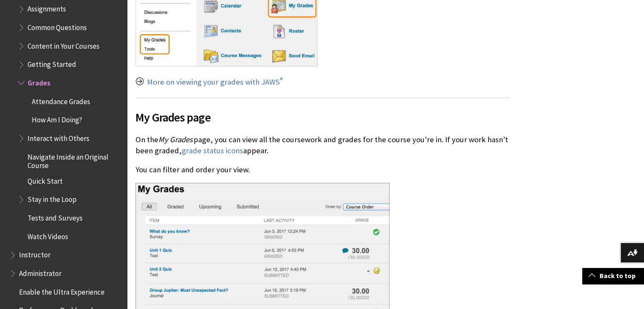 This screenshot has width=644, height=309. I want to click on span: Administrator, so click(41, 272).